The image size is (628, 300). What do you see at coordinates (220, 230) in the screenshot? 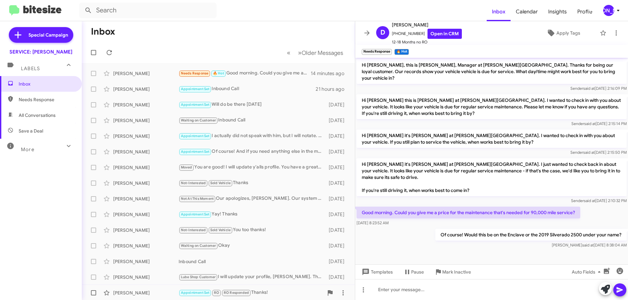
I see `span: Sold Vehicle` at bounding box center [220, 230].